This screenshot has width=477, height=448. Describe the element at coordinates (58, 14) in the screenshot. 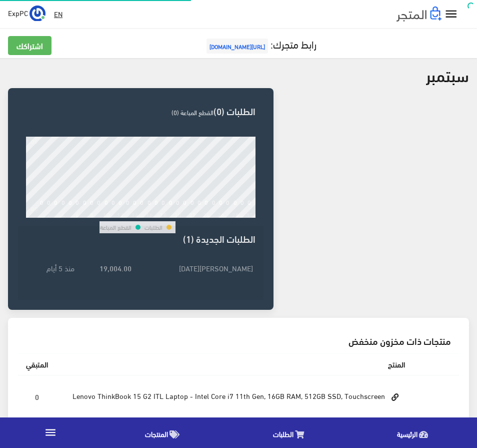

I see `a: EN` at that location.